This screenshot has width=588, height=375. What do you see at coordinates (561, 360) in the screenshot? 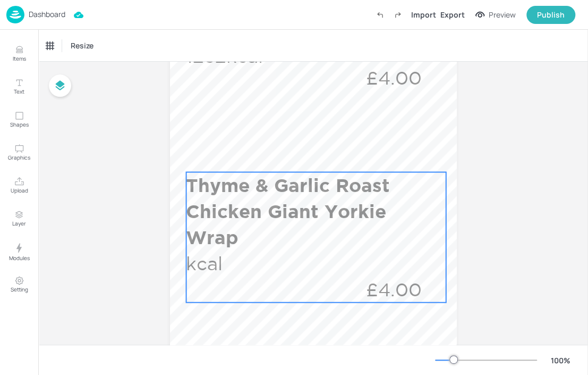
I see `div: 100 %` at bounding box center [561, 360].